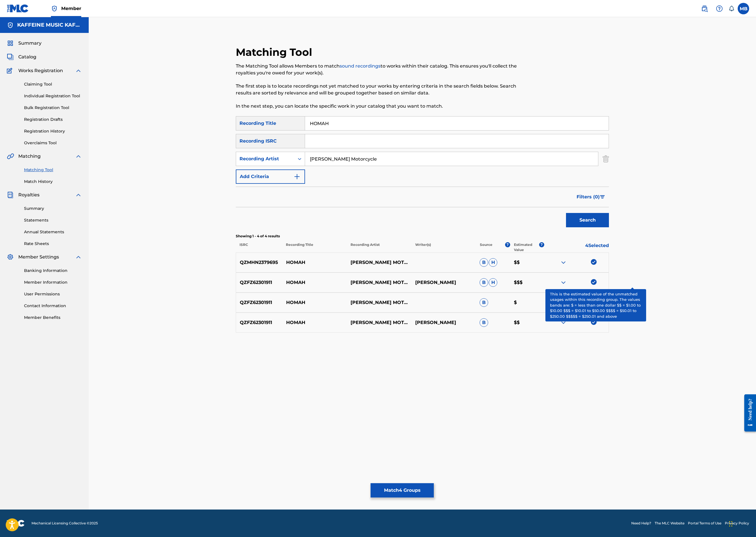 The image size is (756, 537). Describe the element at coordinates (10, 24) in the screenshot. I see `div: Need help?` at that location.